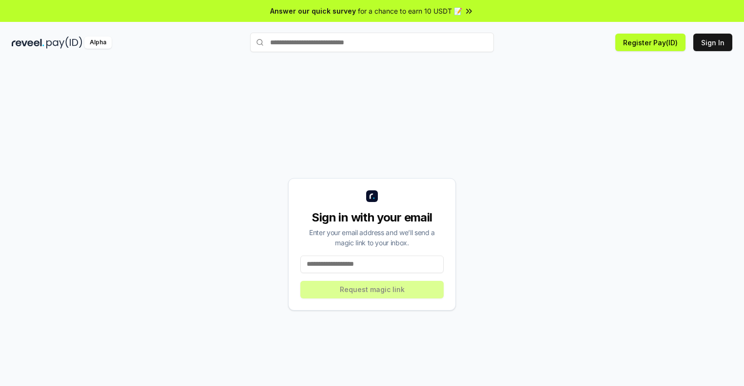  Describe the element at coordinates (410, 11) in the screenshot. I see `span: for a chance to earn 10 USDT 📝` at that location.